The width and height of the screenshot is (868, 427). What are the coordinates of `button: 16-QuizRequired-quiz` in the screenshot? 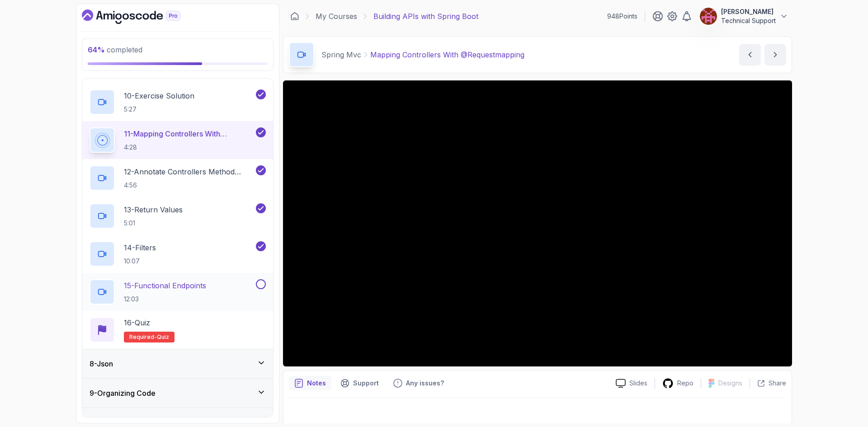 It's located at (178, 330).